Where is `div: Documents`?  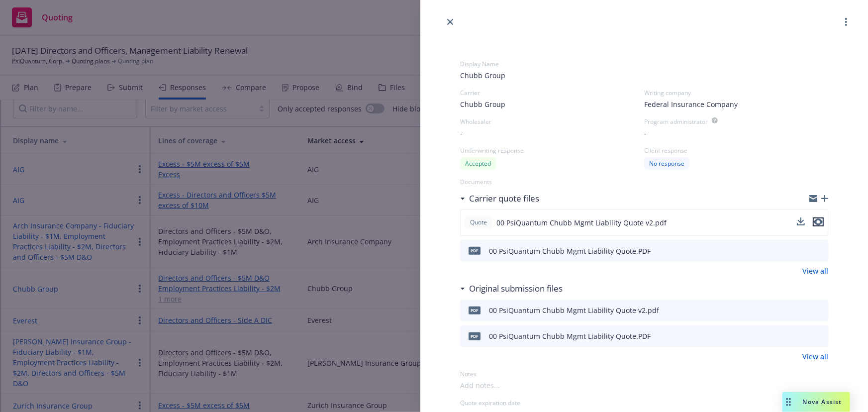 div: Documents is located at coordinates (644, 182).